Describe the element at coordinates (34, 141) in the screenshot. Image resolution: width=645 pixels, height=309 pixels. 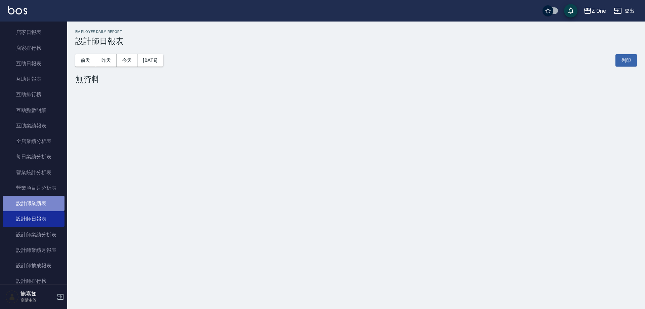
I see `a: 全店業績分析表` at that location.